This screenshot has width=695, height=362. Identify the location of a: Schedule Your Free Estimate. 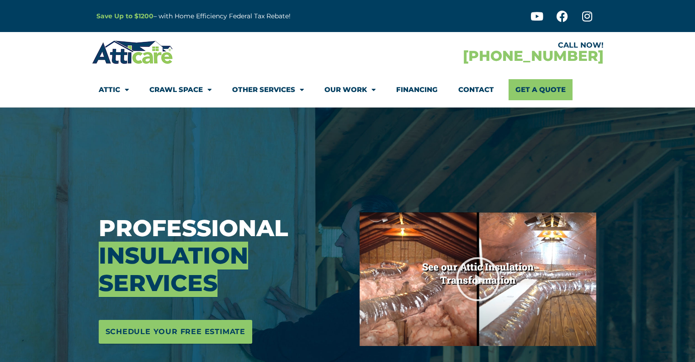
(176, 331).